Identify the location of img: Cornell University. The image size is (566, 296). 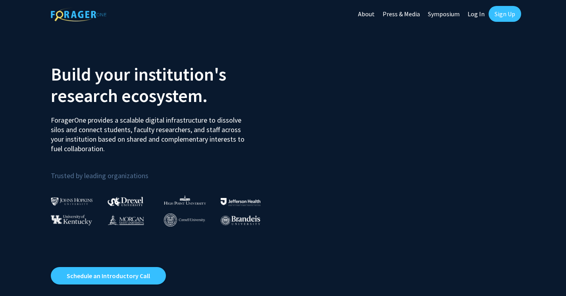
(185, 220).